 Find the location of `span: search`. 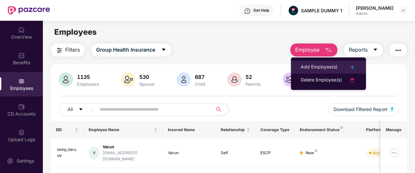

span: search is located at coordinates (219, 109).